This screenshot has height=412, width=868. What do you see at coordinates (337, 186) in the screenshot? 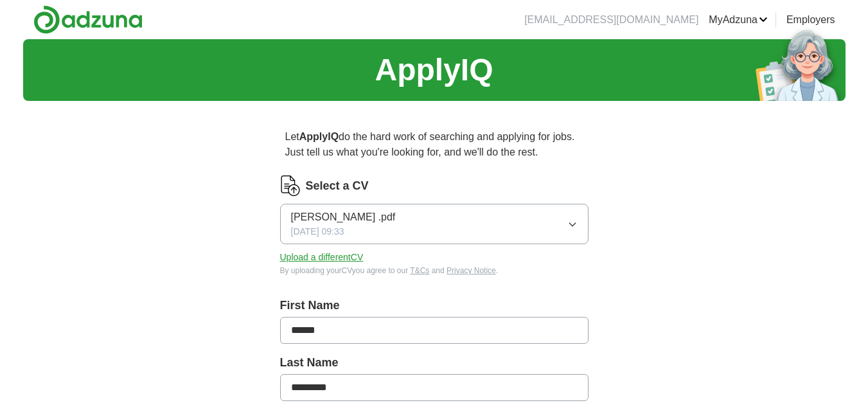
I see `label: Select a CV` at bounding box center [337, 186].